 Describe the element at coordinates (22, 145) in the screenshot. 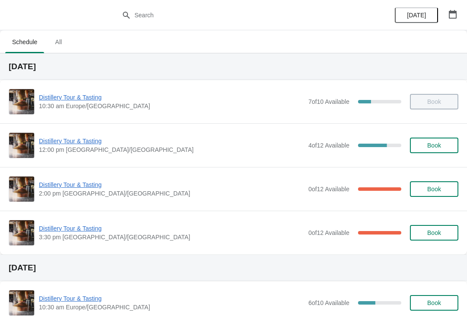

I see `img: Distillery Tour & Tasting | | 12:00 pm Europe/London` at that location.